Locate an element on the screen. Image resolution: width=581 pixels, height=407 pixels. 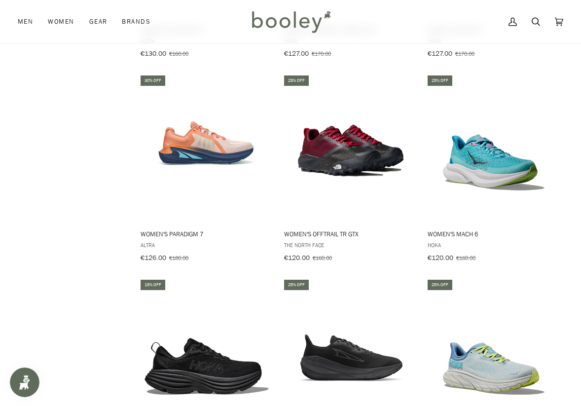
img: Booley is located at coordinates (290, 22).